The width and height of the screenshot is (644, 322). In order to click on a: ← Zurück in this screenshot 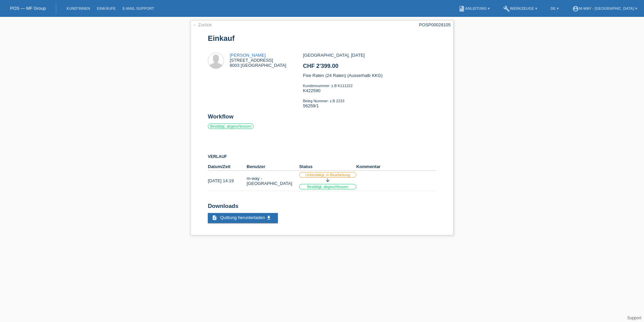, I will do `click(202, 25)`.